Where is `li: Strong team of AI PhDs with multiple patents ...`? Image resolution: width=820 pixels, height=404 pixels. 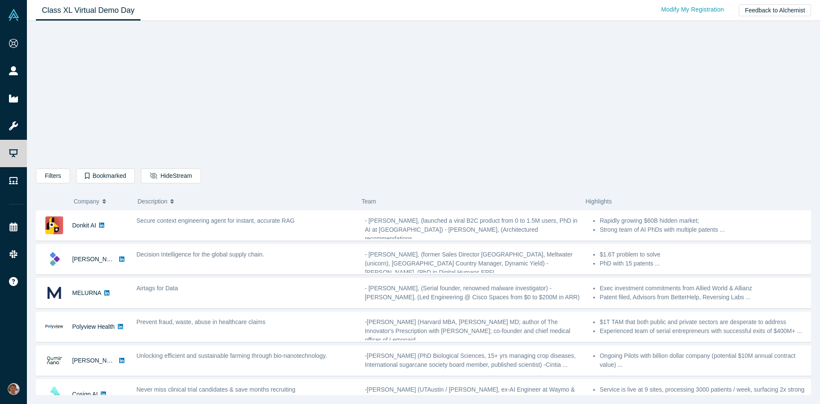 li: Strong team of AI PhDs with multiple patents ... is located at coordinates (706, 229).